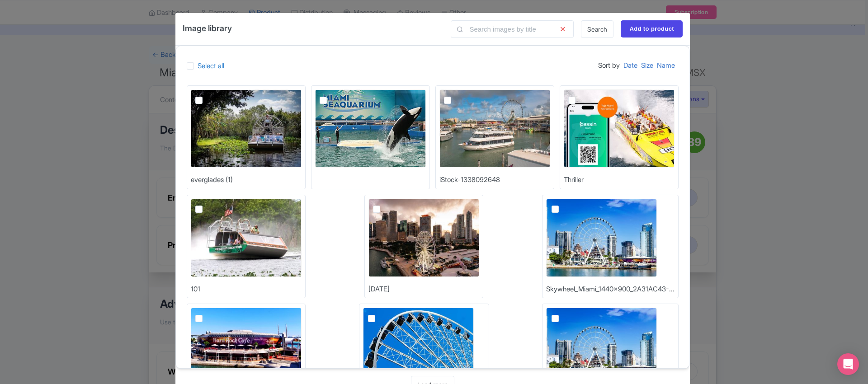  I want to click on div: iStock-1338092648, so click(470, 180).